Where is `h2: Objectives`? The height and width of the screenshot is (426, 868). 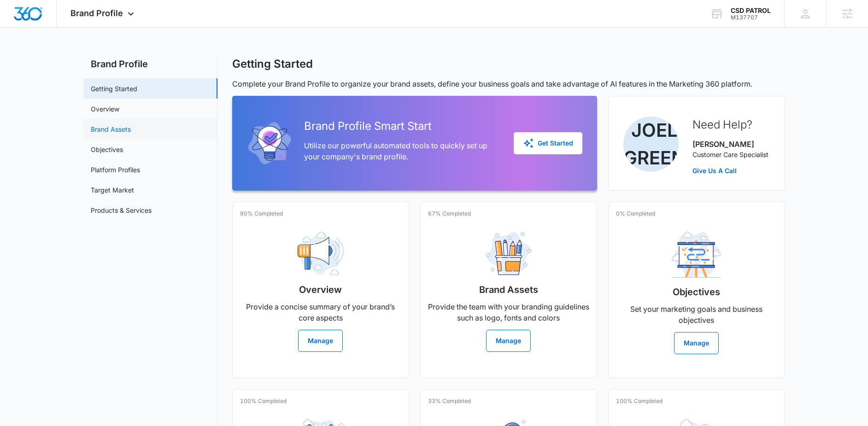
h2: Objectives is located at coordinates (696, 292).